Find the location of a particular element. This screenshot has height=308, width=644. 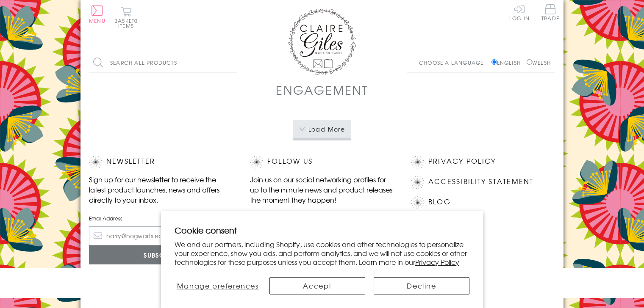

h2: Newsletter is located at coordinates (161, 162).